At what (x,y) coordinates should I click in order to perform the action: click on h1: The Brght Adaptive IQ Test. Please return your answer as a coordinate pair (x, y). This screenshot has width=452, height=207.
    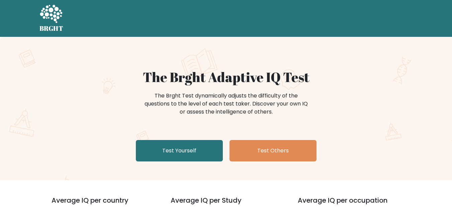
    Looking at the image, I should click on (226, 77).